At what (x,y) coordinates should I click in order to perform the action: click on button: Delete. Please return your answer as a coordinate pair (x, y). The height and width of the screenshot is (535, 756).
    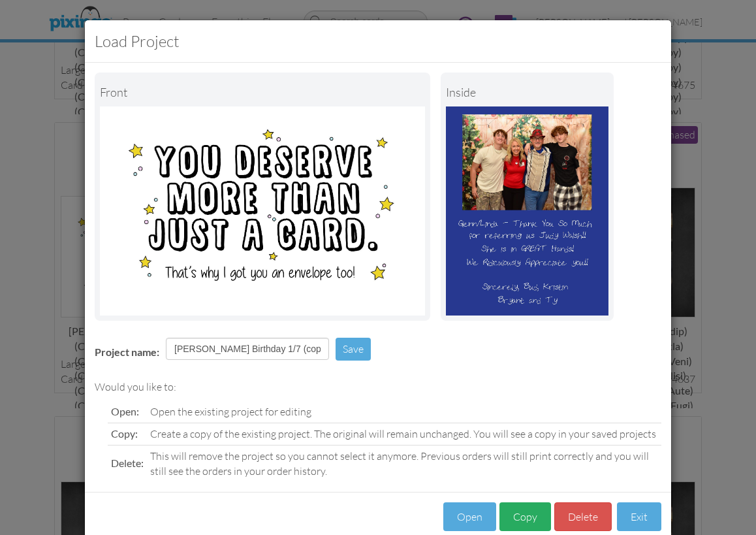
    Looking at the image, I should click on (583, 517).